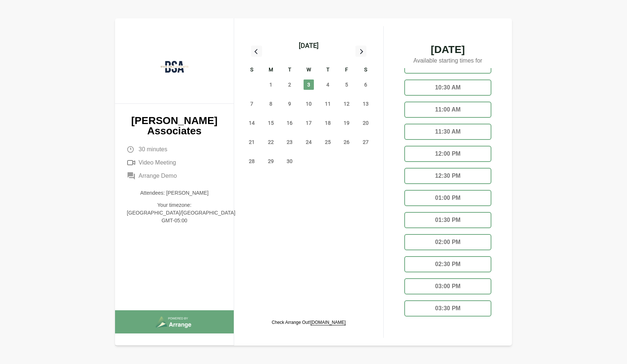 The image size is (627, 364). Describe the element at coordinates (448, 154) in the screenshot. I see `div: 12:00 PM` at that location.